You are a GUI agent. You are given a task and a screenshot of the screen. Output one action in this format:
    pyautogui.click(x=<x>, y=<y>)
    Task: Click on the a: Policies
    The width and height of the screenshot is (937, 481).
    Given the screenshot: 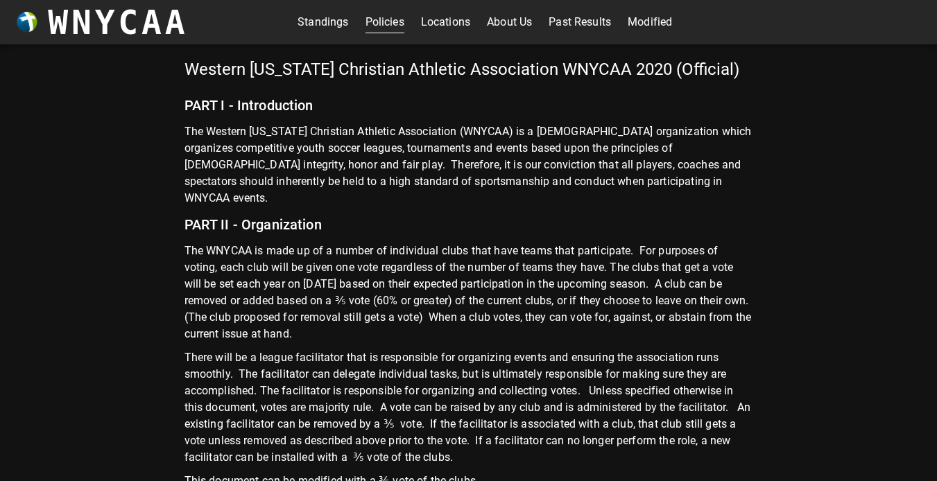 What is the action you would take?
    pyautogui.click(x=385, y=22)
    